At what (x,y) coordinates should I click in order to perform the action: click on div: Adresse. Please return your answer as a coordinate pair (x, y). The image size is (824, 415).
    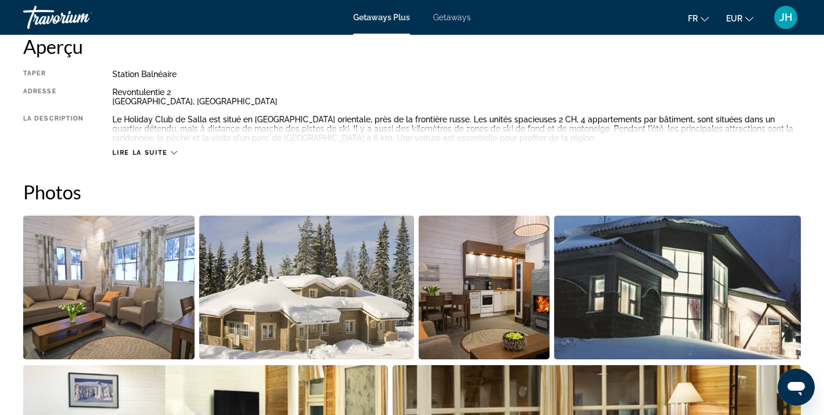
    Looking at the image, I should click on (53, 97).